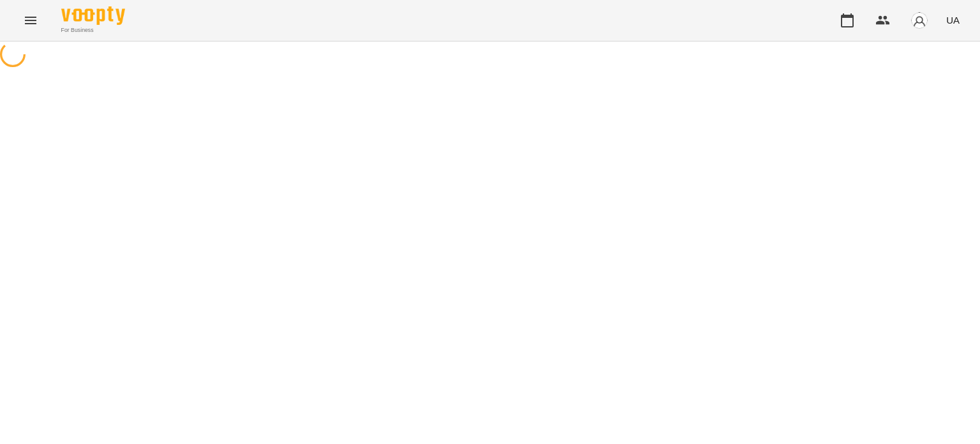 Image resolution: width=980 pixels, height=444 pixels. What do you see at coordinates (952, 19) in the screenshot?
I see `button: UA` at bounding box center [952, 19].